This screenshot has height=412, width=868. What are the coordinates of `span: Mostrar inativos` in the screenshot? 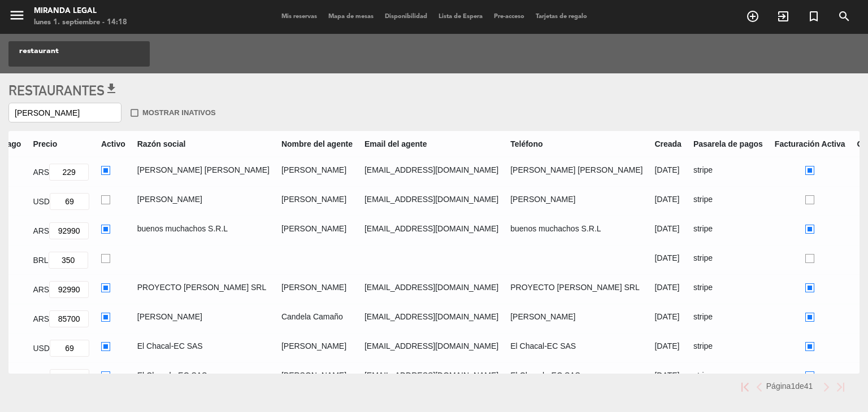 It's located at (180, 113).